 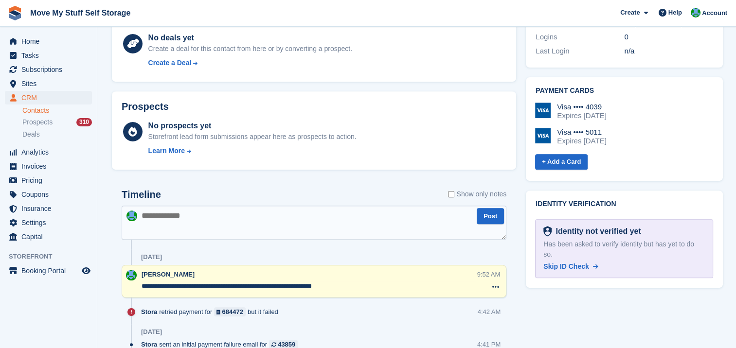 What do you see at coordinates (51, 271) in the screenshot?
I see `span: Booking Portal` at bounding box center [51, 271].